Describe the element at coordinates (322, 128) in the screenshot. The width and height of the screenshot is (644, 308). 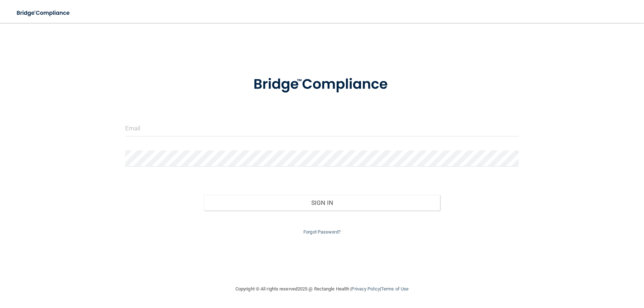
I see `input: Email` at that location.